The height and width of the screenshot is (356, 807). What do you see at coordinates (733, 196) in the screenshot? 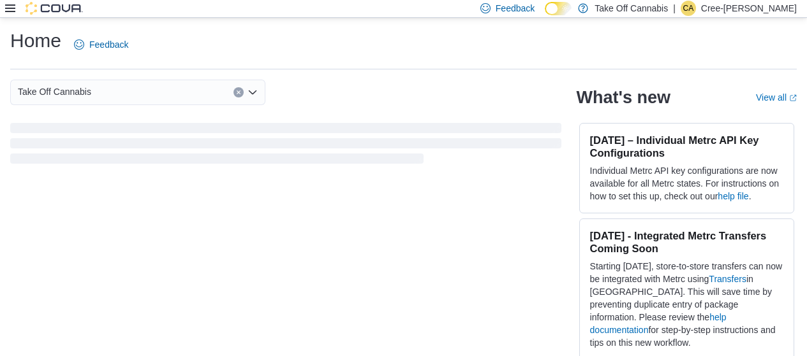
I see `a: help file` at bounding box center [733, 196].